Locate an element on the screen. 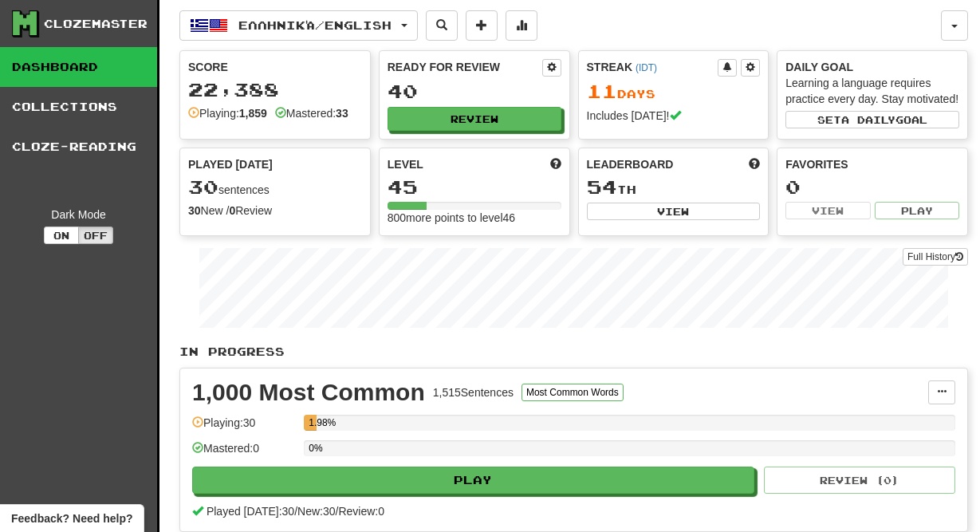 The height and width of the screenshot is (532, 980). span: Leaderboard is located at coordinates (631, 164).